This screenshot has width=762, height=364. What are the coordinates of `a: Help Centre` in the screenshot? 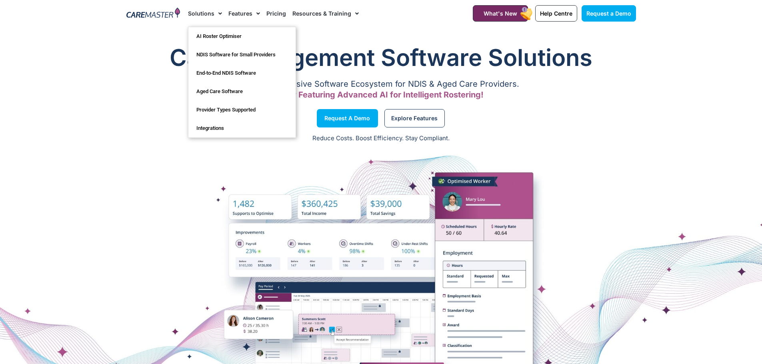 It's located at (556, 13).